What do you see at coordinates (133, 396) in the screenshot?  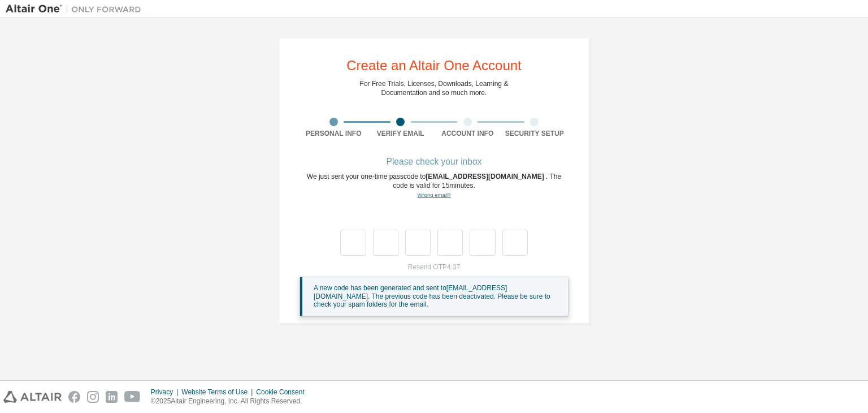 I see `img: youtube.svg` at bounding box center [133, 396].